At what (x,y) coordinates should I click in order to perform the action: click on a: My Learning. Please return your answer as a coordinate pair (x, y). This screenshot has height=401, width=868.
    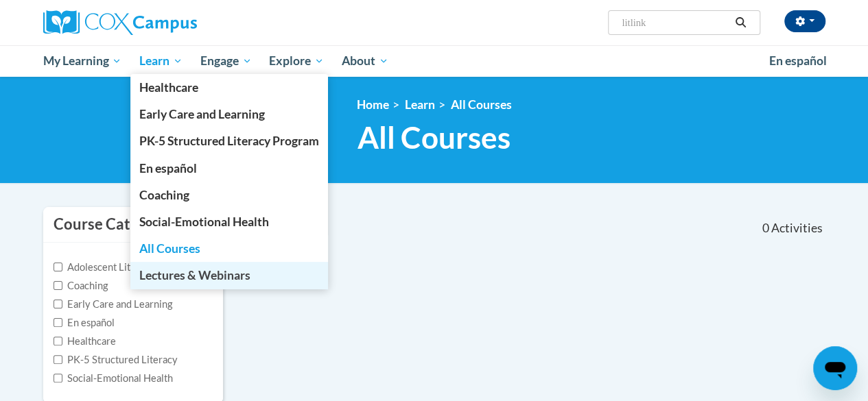
    Looking at the image, I should click on (83, 61).